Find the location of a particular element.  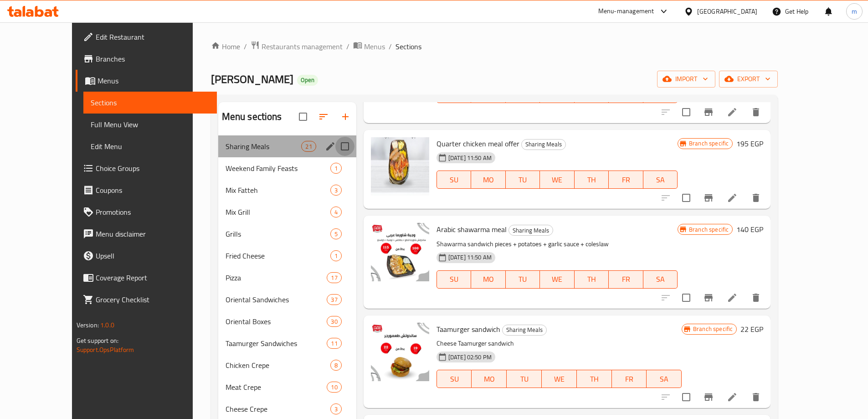

div: Oriental Sandwiches37 is located at coordinates (287, 299).